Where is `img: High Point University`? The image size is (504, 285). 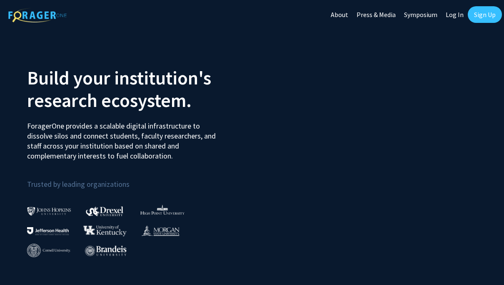
img: High Point University is located at coordinates (162, 210).